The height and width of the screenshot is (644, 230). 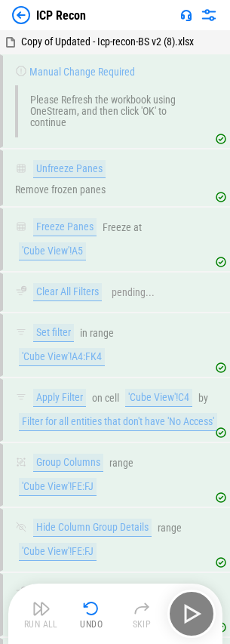 I want to click on div: Remove frozen panes, so click(x=60, y=189).